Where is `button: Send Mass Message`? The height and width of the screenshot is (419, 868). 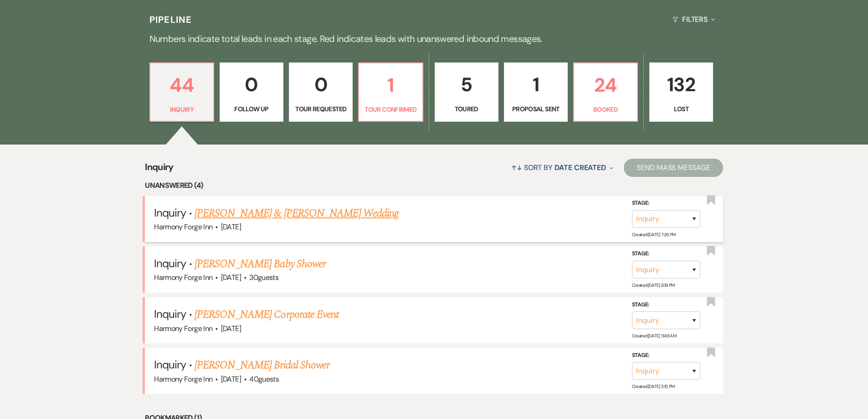 button: Send Mass Message is located at coordinates (673, 168).